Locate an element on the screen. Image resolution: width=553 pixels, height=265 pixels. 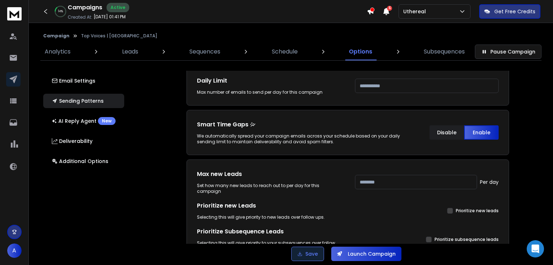
div: Max number of emails to send per day for this campaign is located at coordinates (268, 92).